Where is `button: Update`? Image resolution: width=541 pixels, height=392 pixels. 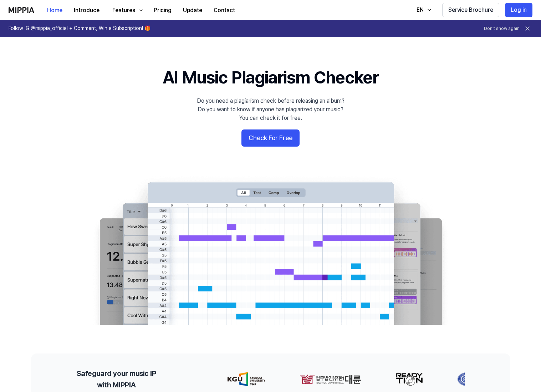
button: Update is located at coordinates (193, 10).